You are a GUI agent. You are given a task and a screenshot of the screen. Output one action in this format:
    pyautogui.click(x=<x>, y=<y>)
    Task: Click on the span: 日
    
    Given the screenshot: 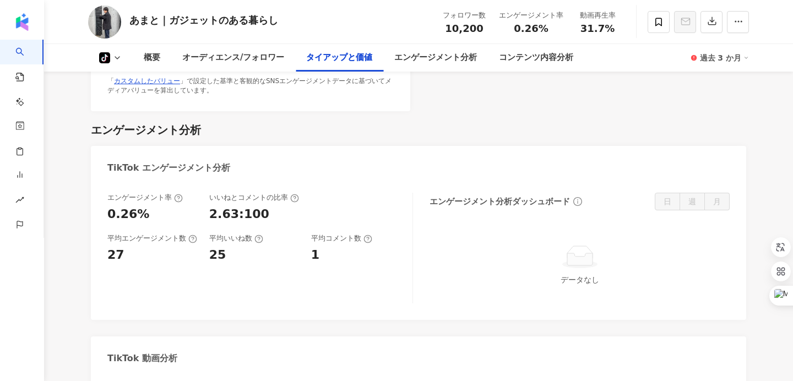 What is the action you would take?
    pyautogui.click(x=667, y=202)
    